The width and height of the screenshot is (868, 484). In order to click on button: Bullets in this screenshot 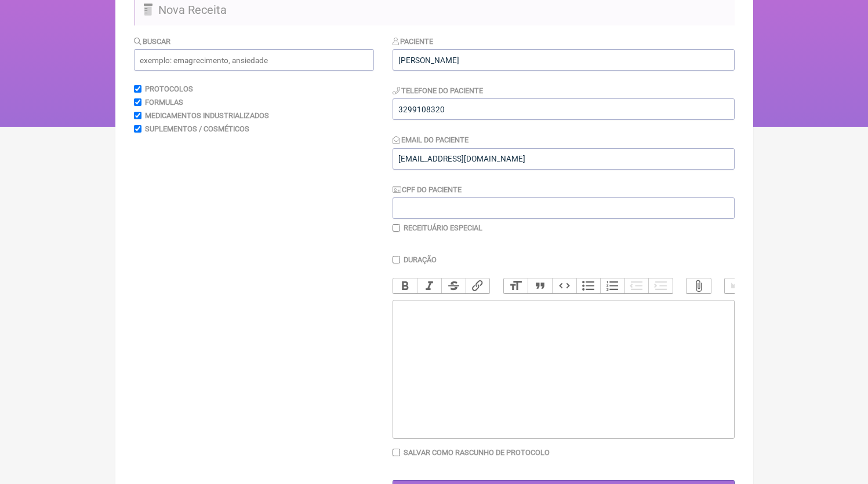, I will do `click(589, 287)`.